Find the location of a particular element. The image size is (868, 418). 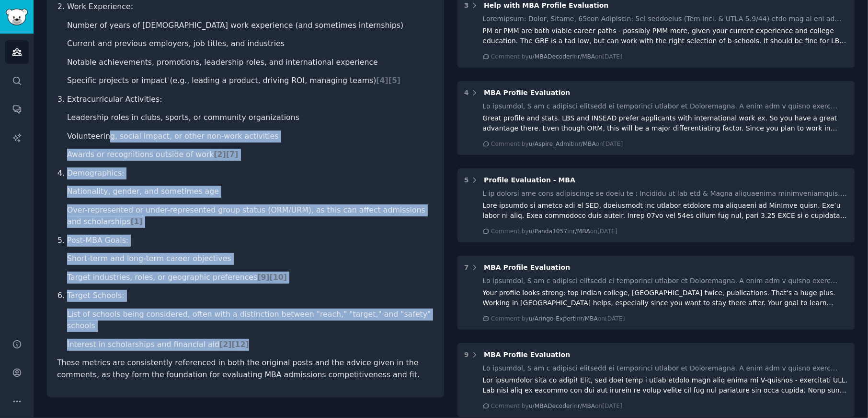

p: Post-MBA Goals: is located at coordinates (251, 241).